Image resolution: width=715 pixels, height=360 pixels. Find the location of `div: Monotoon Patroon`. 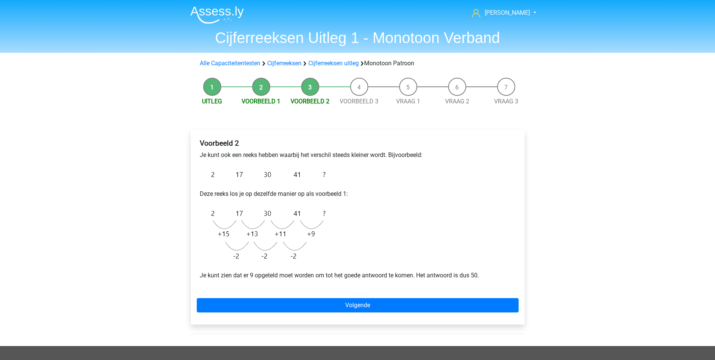

div: Monotoon Patroon is located at coordinates (358, 63).